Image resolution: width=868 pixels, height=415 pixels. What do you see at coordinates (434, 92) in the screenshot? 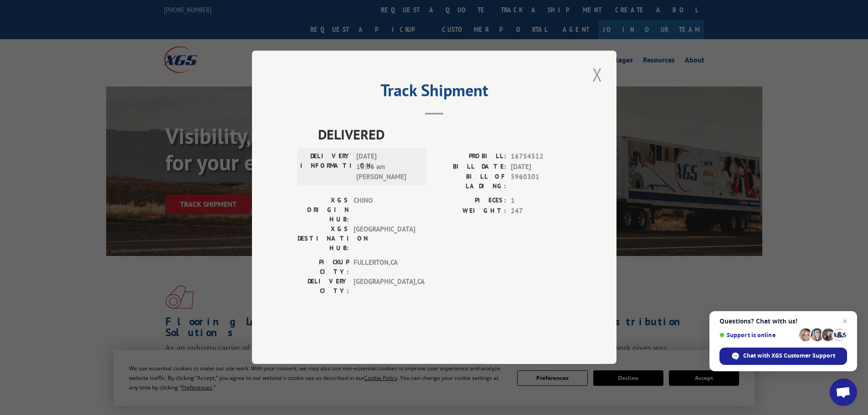
I see `h2: Track Shipment` at bounding box center [434, 92].